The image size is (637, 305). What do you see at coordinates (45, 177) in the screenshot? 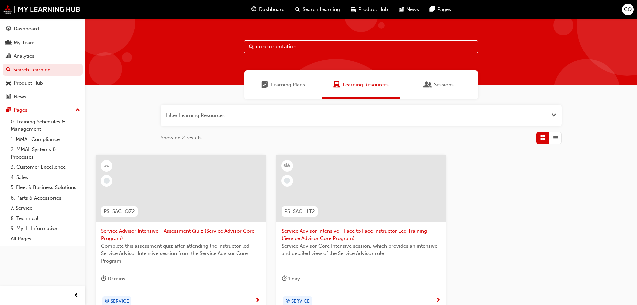
I see `a: 4. Sales` at bounding box center [45, 177].